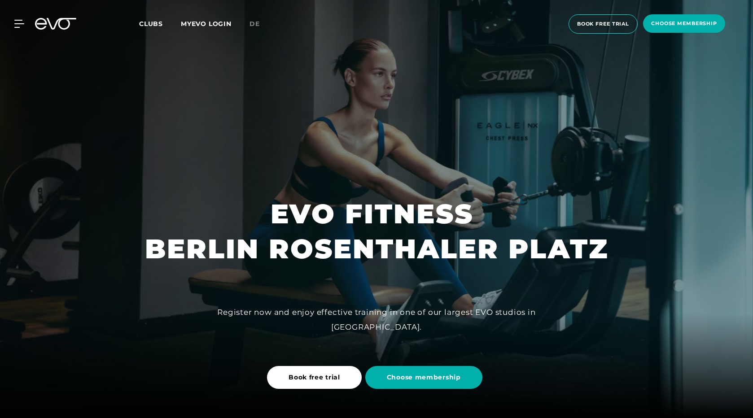 This screenshot has height=418, width=753. Describe the element at coordinates (423, 377) in the screenshot. I see `span: Choose membership` at that location.